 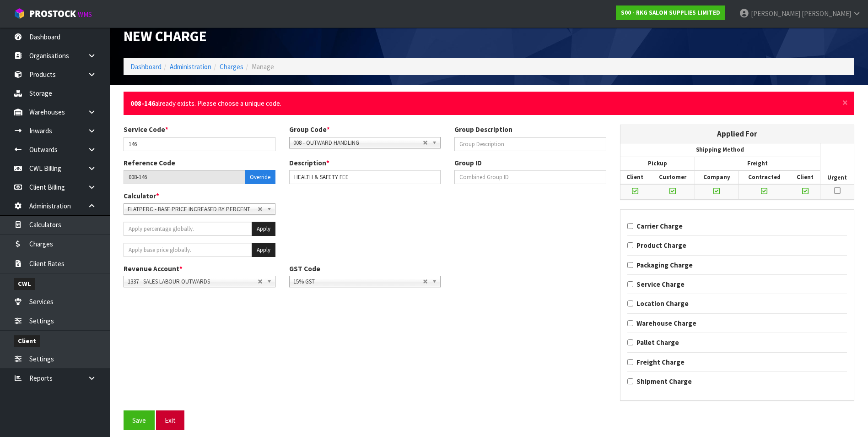 What do you see at coordinates (630, 342) in the screenshot?
I see `input: Pallet Charge` at bounding box center [630, 342].